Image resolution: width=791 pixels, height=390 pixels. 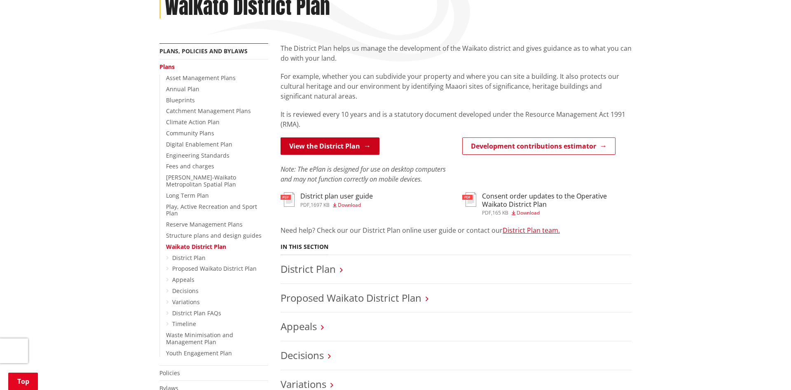 What do you see at coordinates (188, 195) in the screenshot?
I see `a: Long Term Plan` at bounding box center [188, 195].